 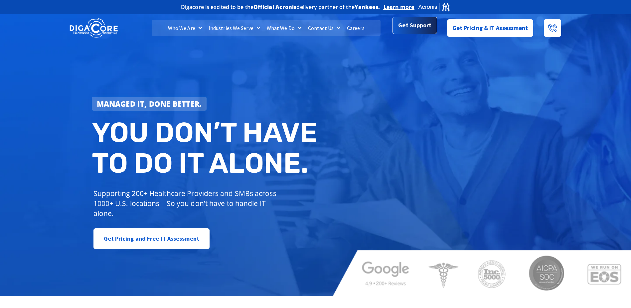 What do you see at coordinates (149, 104) in the screenshot?
I see `a: Managed IT, done better.` at bounding box center [149, 104].